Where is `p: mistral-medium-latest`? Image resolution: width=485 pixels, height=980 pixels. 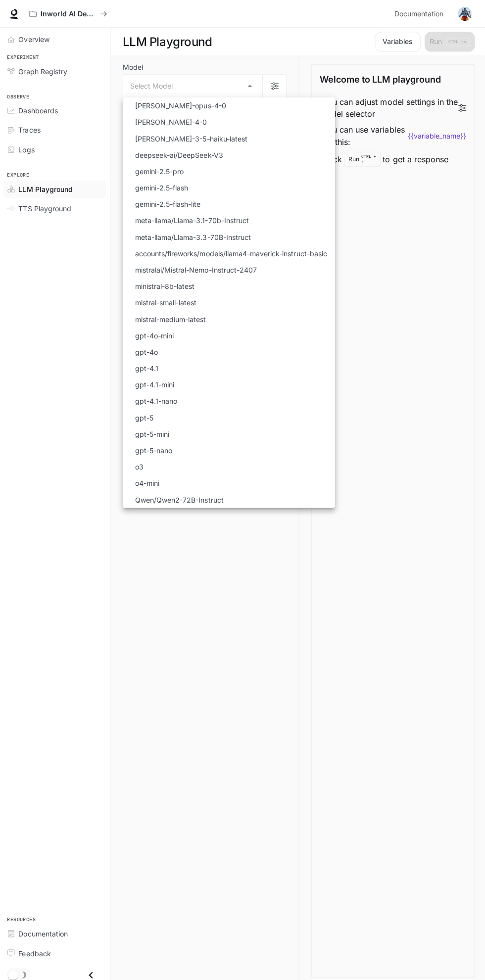
p: mistral-medium-latest is located at coordinates (171, 317).